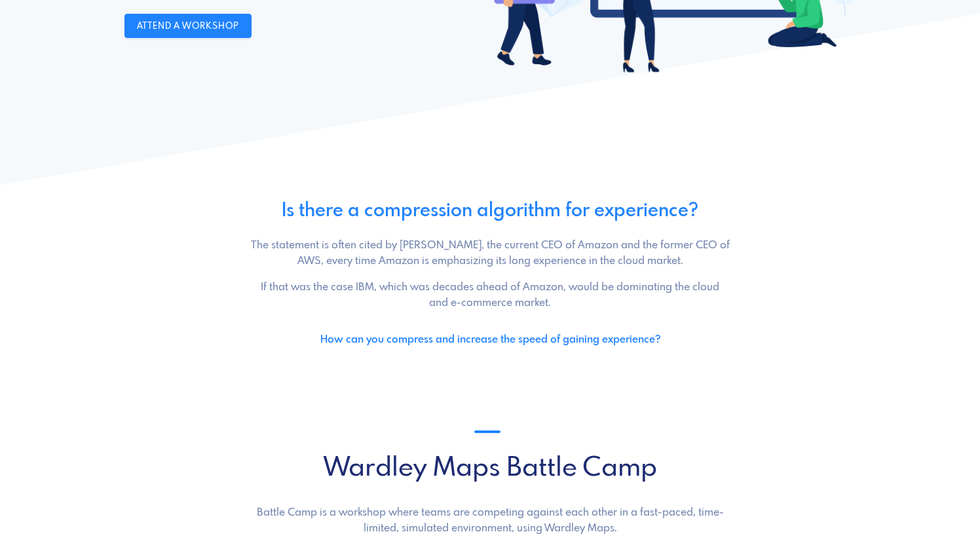 This screenshot has height=551, width=980. Describe the element at coordinates (490, 212) in the screenshot. I see `h3: Is there a compression algorithm for experience?` at that location.